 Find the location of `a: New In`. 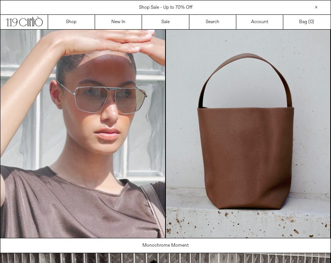

a: New In is located at coordinates (119, 22).